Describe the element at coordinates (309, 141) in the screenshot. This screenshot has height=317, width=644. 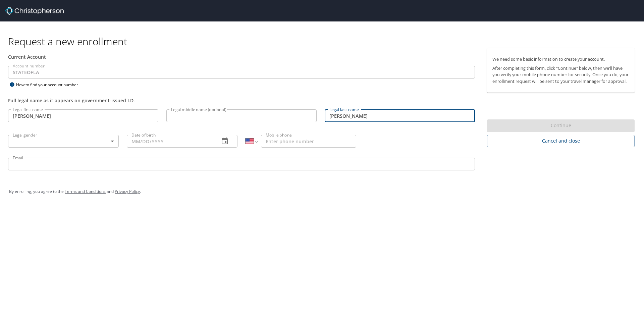
I see `input: Enter phone number` at that location.